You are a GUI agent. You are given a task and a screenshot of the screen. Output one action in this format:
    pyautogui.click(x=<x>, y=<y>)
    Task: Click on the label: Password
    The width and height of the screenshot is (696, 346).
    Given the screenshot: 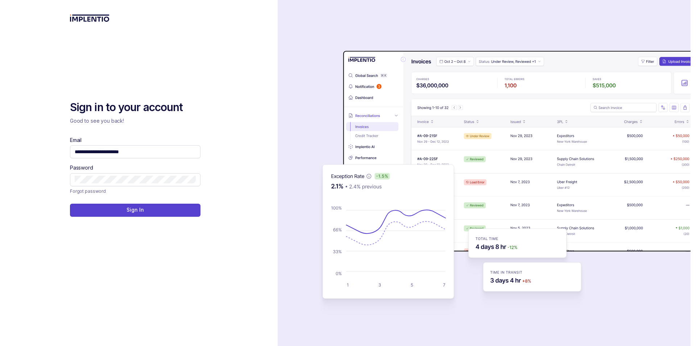 What is the action you would take?
    pyautogui.click(x=82, y=168)
    